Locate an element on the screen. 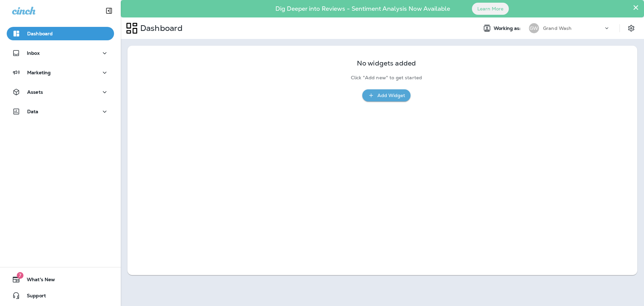 This screenshot has height=306, width=644. span: Working as: is located at coordinates (508, 28).